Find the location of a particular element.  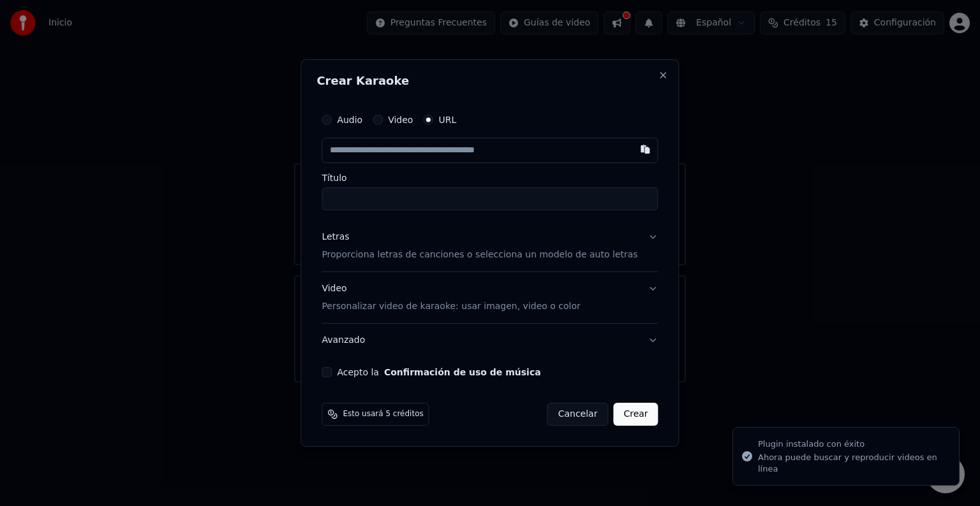

button: Cancelar is located at coordinates (578, 414).